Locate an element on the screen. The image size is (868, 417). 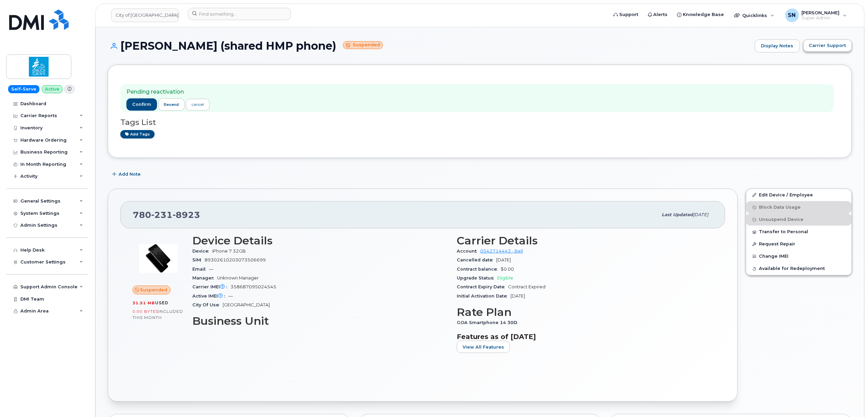
h3: Tags List is located at coordinates (480, 122).